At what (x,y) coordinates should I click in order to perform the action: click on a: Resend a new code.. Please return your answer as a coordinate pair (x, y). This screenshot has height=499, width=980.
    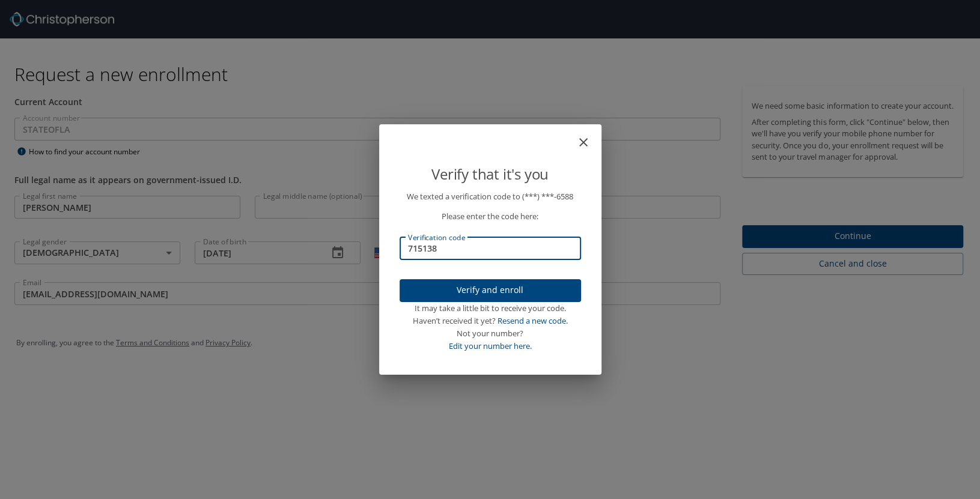
    Looking at the image, I should click on (532, 321).